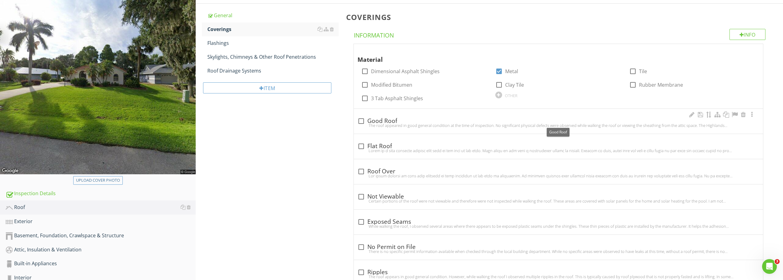 This screenshot has height=280, width=783. I want to click on div: Inspection Details, so click(101, 194).